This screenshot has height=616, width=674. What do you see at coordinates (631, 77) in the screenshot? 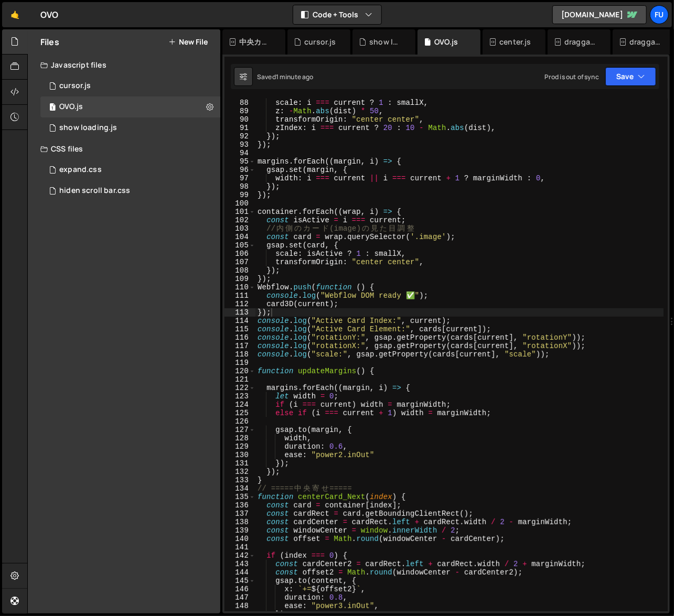
I see `button: Save` at bounding box center [631, 77].